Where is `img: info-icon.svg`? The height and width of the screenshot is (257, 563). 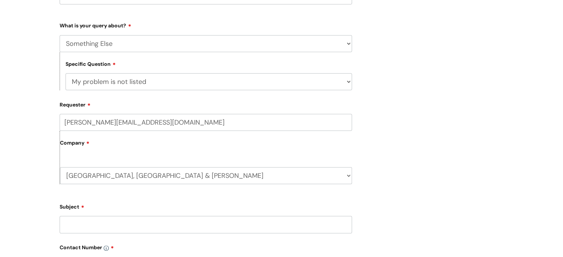 img: info-icon.svg is located at coordinates (106, 248).